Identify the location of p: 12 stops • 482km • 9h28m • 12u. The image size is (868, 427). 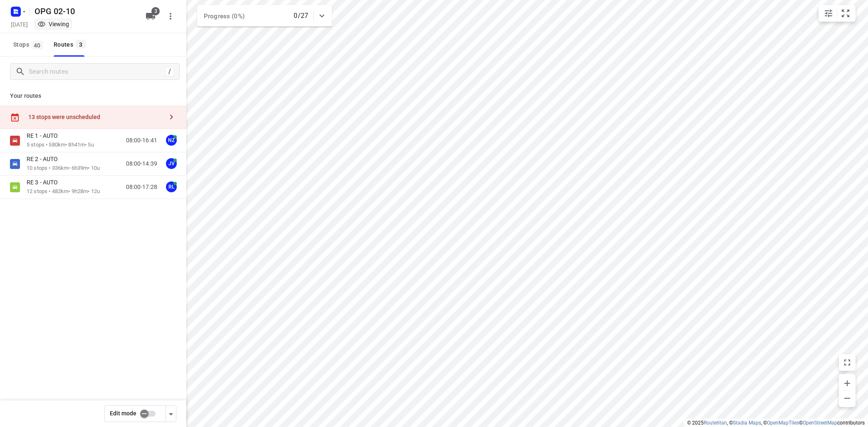
(63, 191).